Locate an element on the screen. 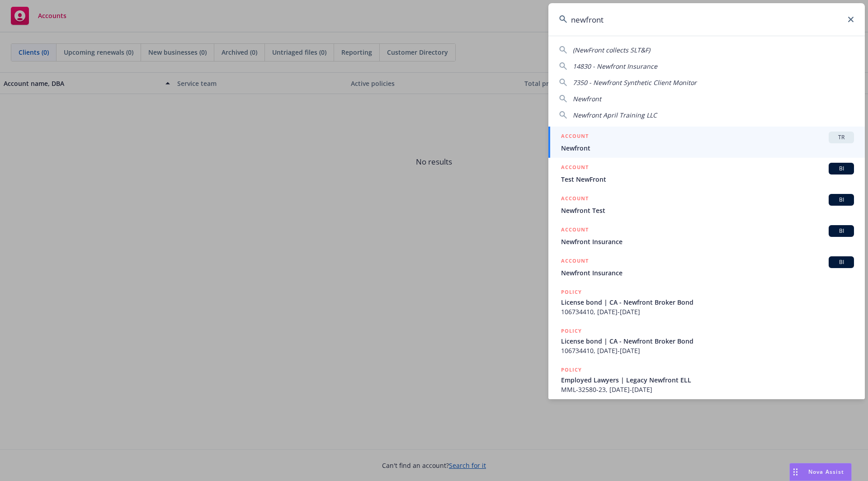 Image resolution: width=868 pixels, height=481 pixels. button: Nova Assist is located at coordinates (820, 472).